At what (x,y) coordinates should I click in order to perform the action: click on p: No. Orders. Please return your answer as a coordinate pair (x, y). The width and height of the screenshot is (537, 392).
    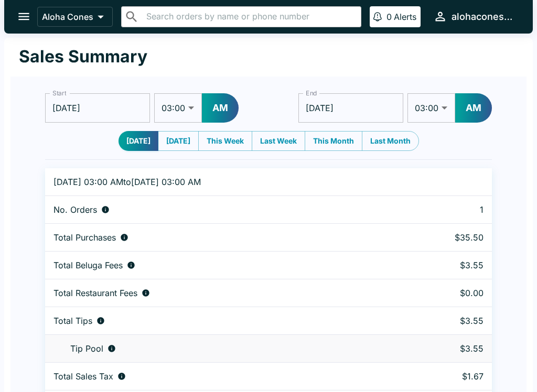
    Looking at the image, I should click on (75, 210).